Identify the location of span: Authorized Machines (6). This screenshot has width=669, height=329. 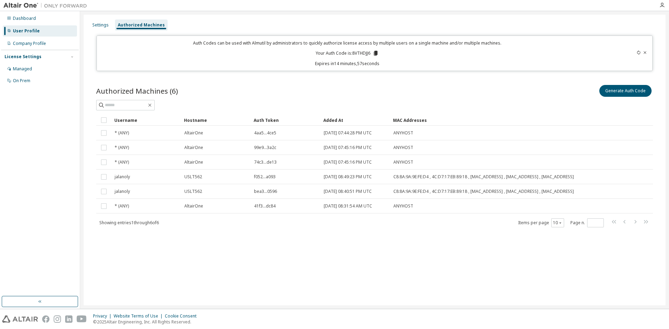
(137, 91).